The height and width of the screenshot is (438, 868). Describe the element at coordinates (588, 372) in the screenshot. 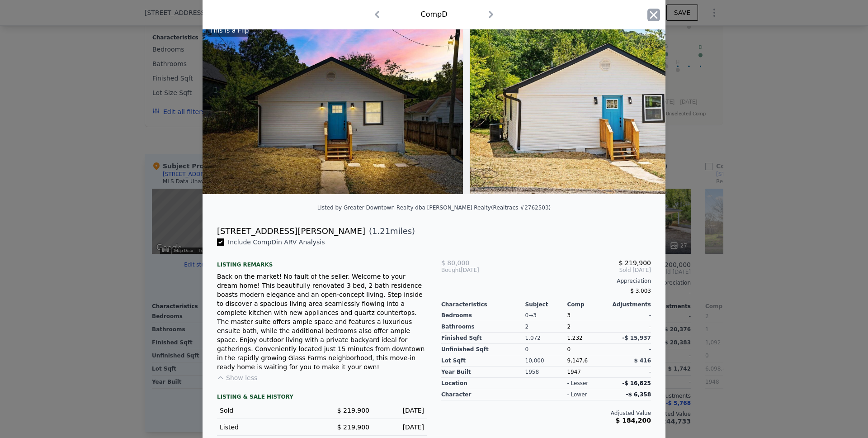

I see `div: 1947` at that location.